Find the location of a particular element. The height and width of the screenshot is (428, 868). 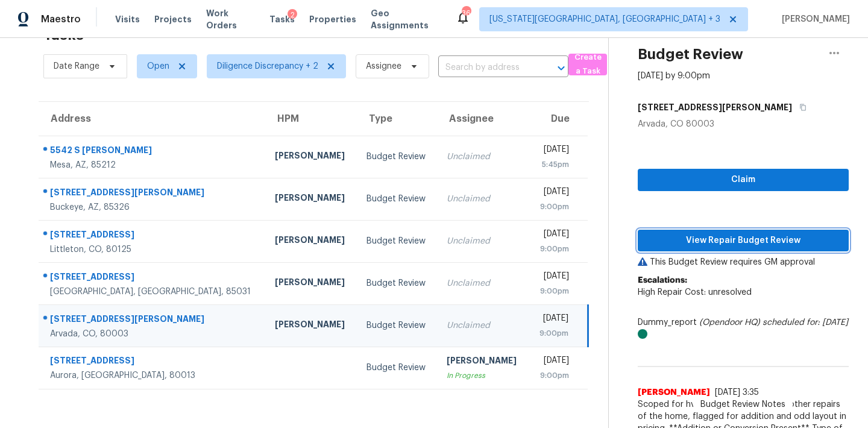

span: Assignee is located at coordinates (383, 66).